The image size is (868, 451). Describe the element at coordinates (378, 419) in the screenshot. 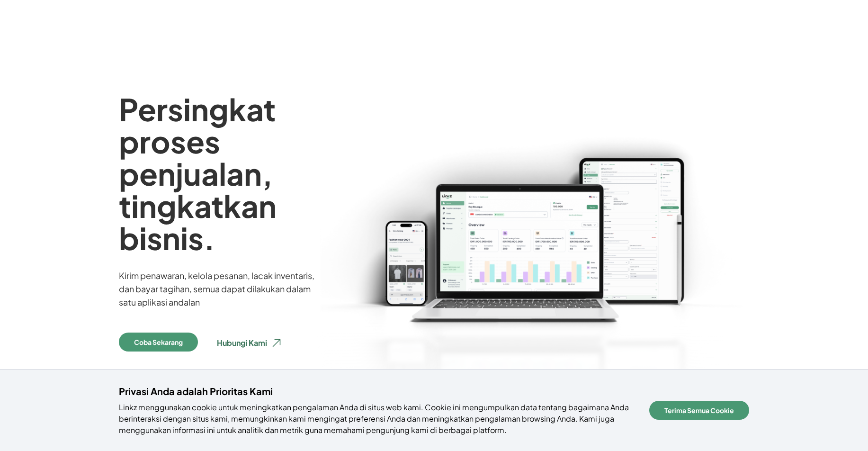

I see `p: Linkz menggunakan cookie untuk meningkatkan pengalaman Anda di situs web kami. Cookie ini mengump...` at that location.